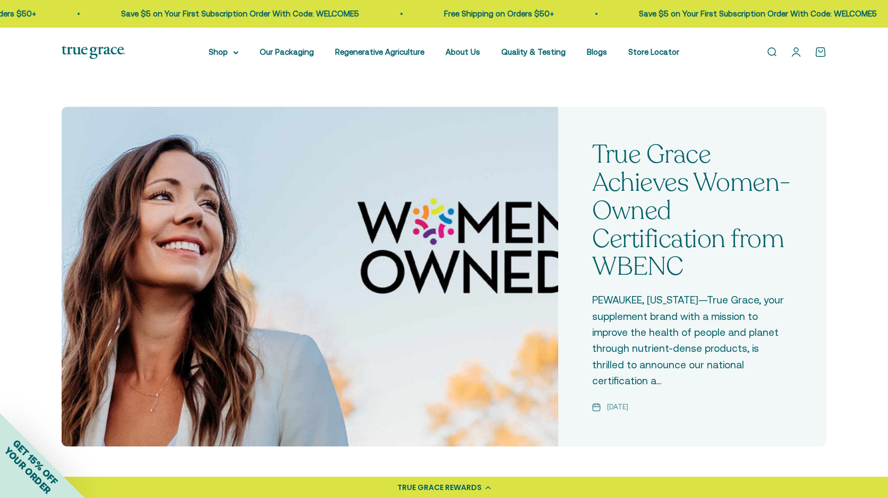 The height and width of the screenshot is (498, 888). I want to click on span: YOUR ORDER, so click(28, 470).